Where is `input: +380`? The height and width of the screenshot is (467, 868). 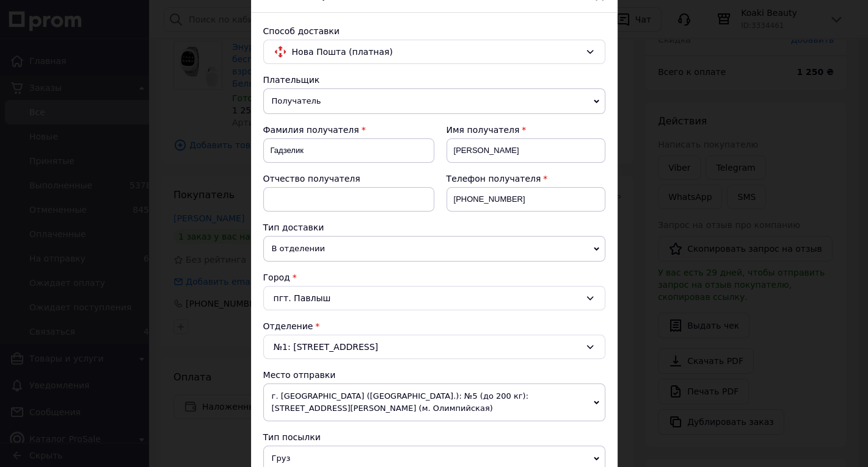 input: +380 is located at coordinates (526, 200).